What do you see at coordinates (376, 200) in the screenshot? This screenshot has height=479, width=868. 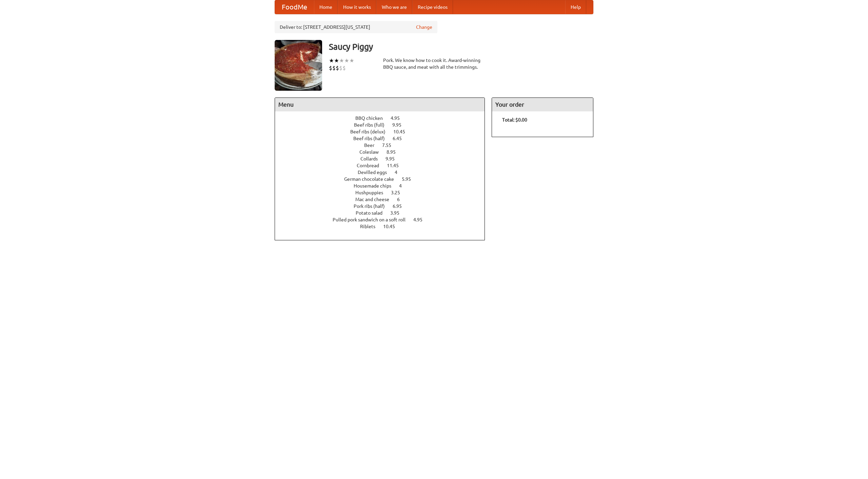 I see `span: Mac and cheese` at bounding box center [376, 200].